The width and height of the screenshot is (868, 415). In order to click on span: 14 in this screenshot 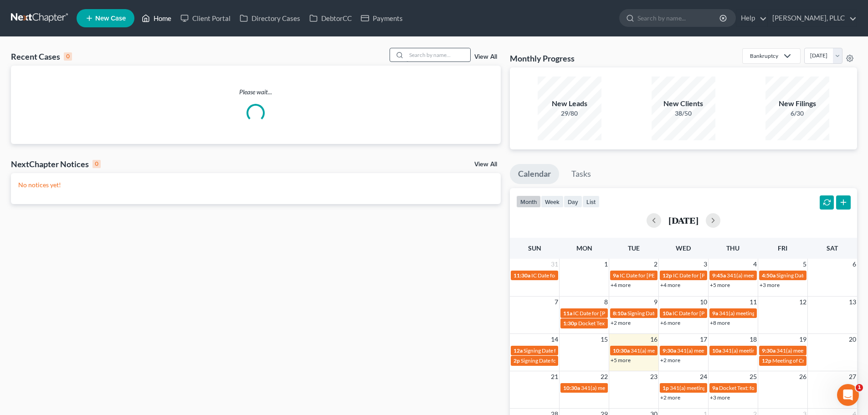, I will do `click(554, 340)`.